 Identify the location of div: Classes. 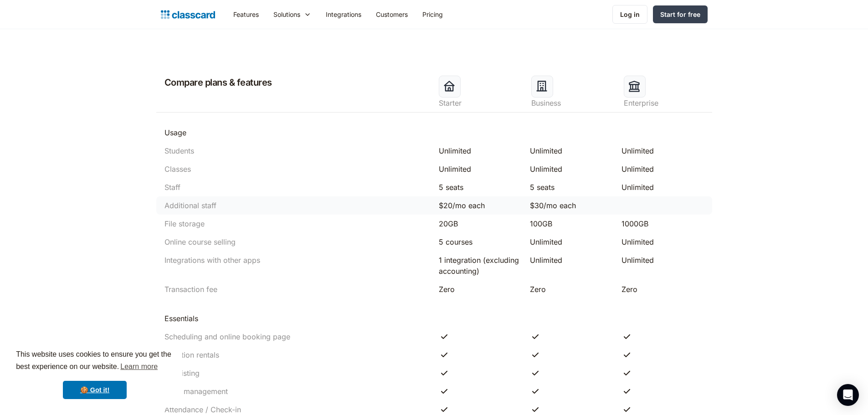
(178, 169).